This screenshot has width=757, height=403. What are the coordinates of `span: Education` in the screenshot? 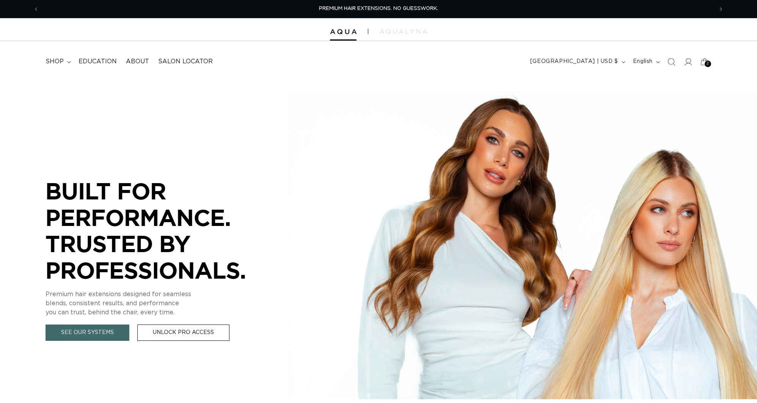 It's located at (97, 61).